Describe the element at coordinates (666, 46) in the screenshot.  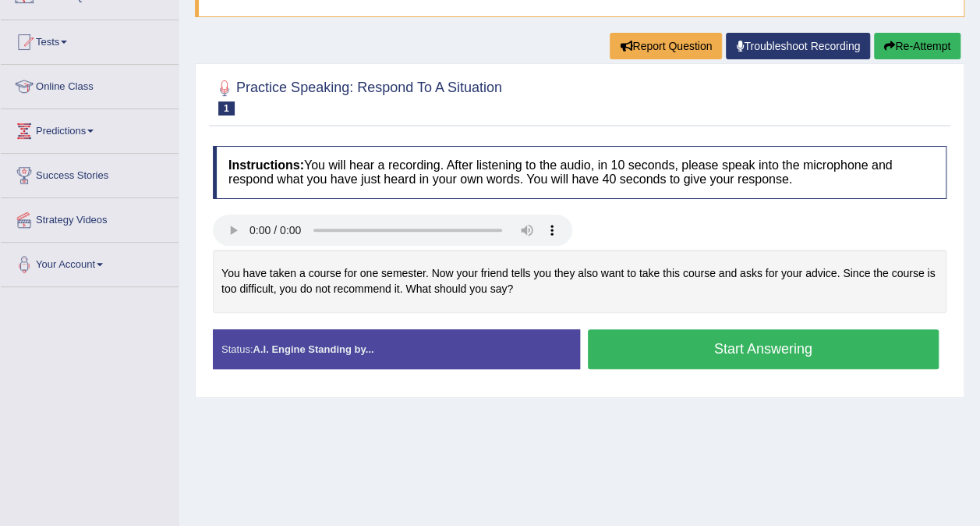
I see `button: Report Question` at that location.